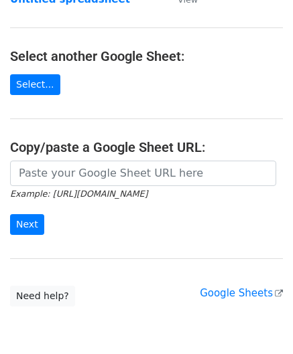 The image size is (293, 354). Describe the element at coordinates (146, 56) in the screenshot. I see `h4: Select another Google Sheet:` at that location.